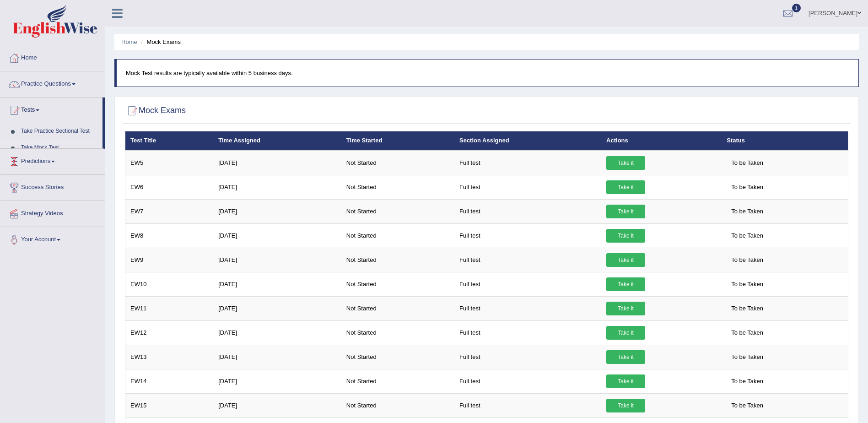  Describe the element at coordinates (169, 141) in the screenshot. I see `th: Test Title` at that location.